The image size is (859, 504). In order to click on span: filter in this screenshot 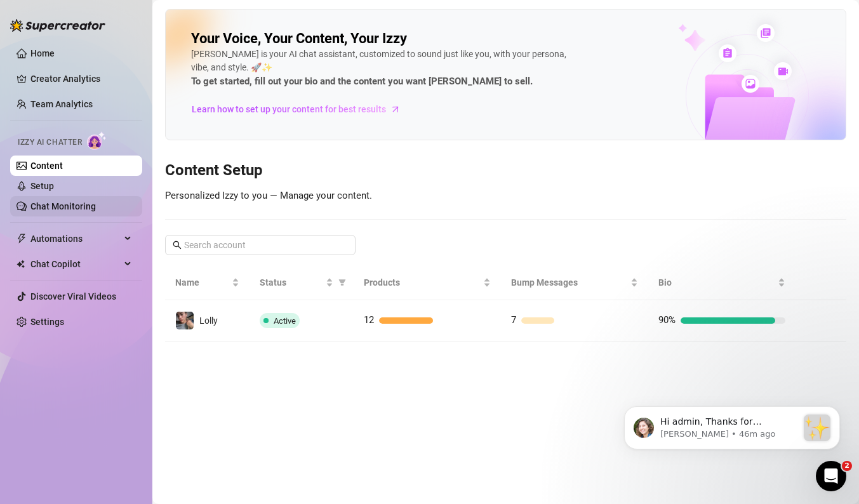, I will do `click(342, 283)`.